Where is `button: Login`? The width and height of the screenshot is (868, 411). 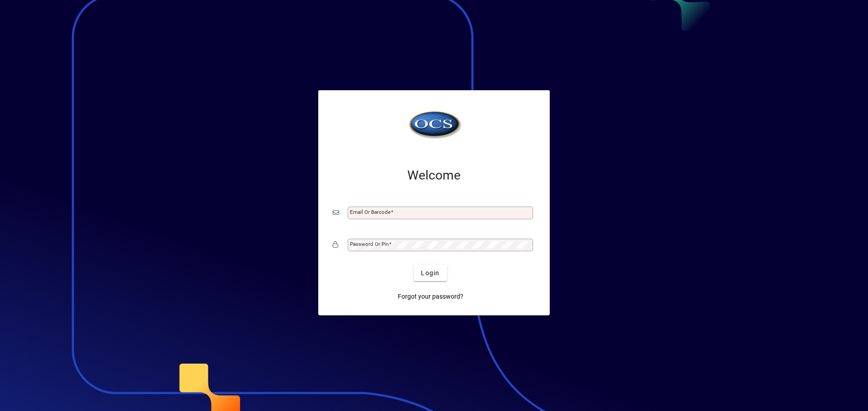
button: Login is located at coordinates (430, 273).